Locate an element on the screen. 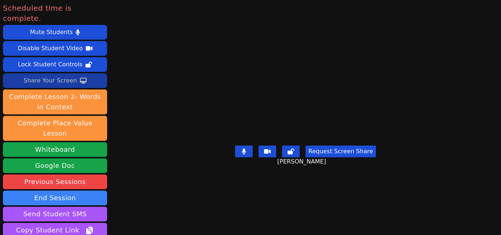  button: Disable Student Video is located at coordinates (55, 48).